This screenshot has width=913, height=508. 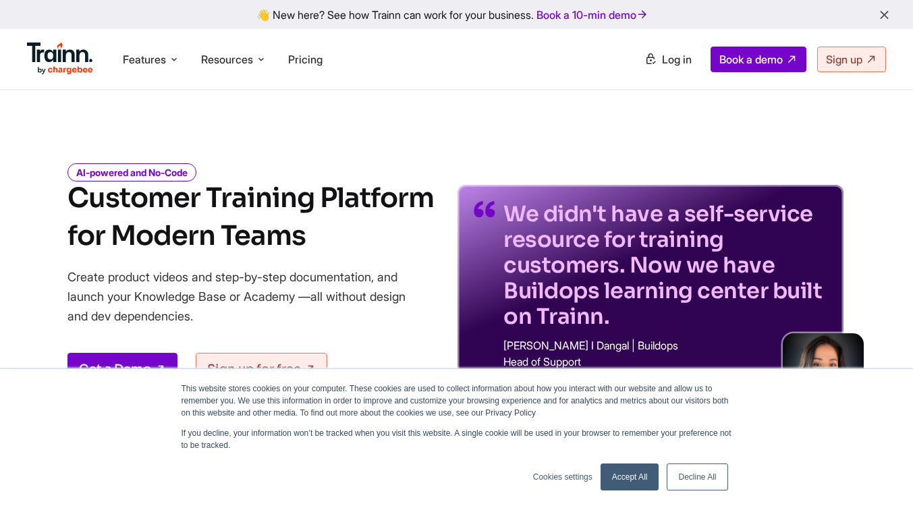 What do you see at coordinates (132, 172) in the screenshot?
I see `i: AI-powered and No-Code` at bounding box center [132, 172].